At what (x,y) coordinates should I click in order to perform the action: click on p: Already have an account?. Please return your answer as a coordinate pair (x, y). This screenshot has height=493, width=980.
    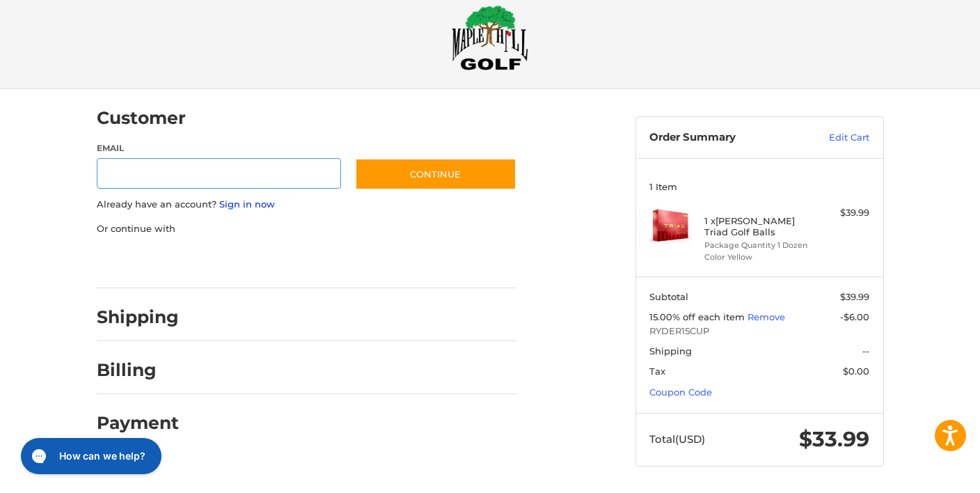
    Looking at the image, I should click on (307, 205).